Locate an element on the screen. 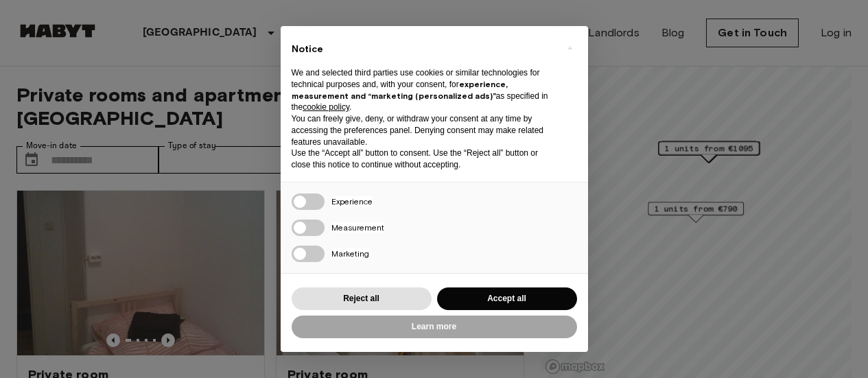  strong: experience, measurement and “marketing (personalized ads)” is located at coordinates (400, 90).